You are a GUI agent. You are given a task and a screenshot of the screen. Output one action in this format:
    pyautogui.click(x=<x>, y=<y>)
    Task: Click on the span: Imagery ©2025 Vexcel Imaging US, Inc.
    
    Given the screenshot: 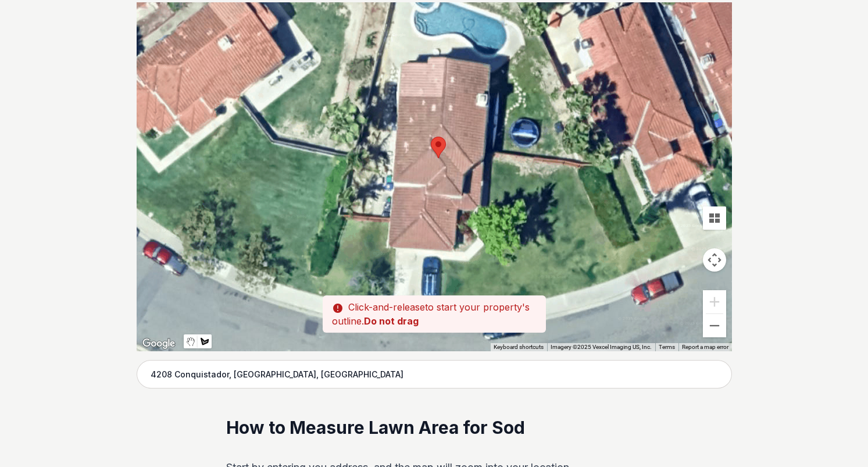 What is the action you would take?
    pyautogui.click(x=601, y=347)
    